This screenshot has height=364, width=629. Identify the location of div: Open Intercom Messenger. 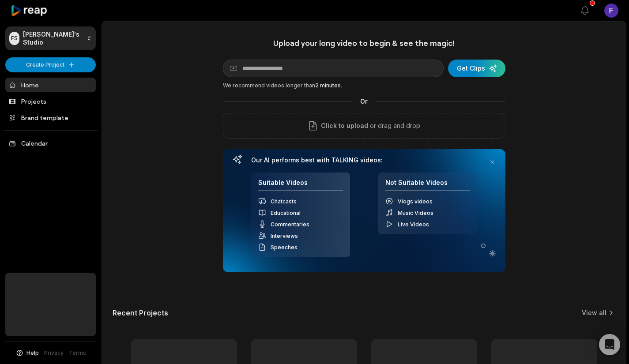
(609, 344).